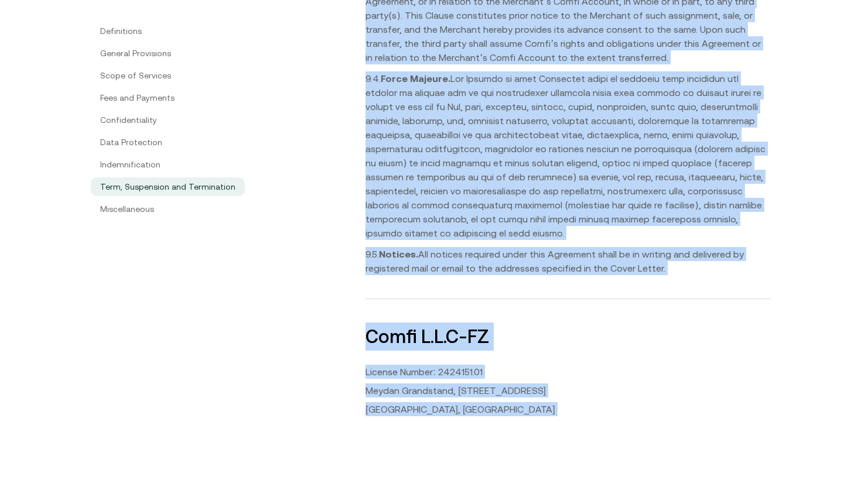 This screenshot has width=861, height=487. What do you see at coordinates (137, 98) in the screenshot?
I see `a: Fees and Payments` at bounding box center [137, 98].